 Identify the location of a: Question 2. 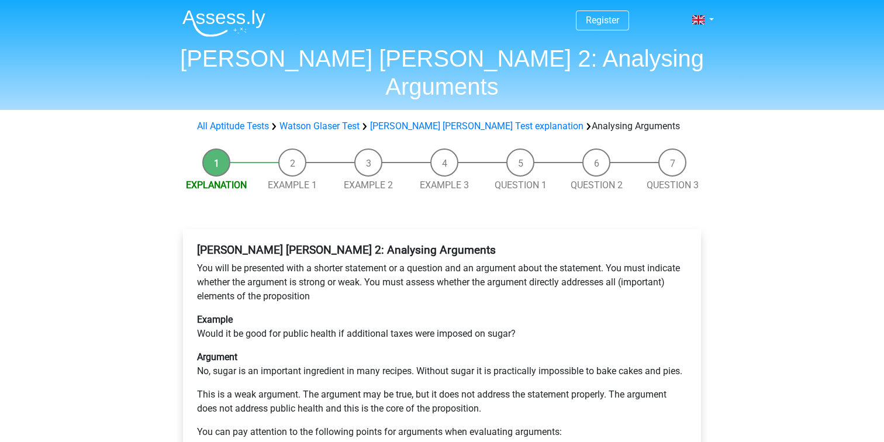
(596, 185).